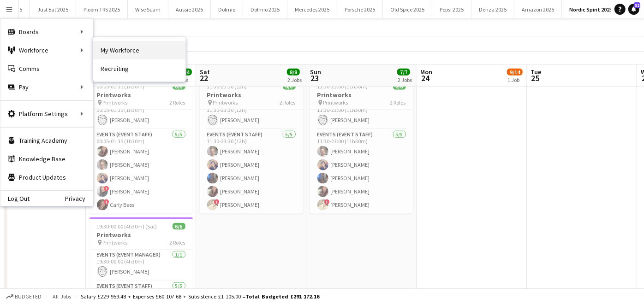 Image resolution: width=644 pixels, height=304 pixels. I want to click on a: 32, so click(633, 9).